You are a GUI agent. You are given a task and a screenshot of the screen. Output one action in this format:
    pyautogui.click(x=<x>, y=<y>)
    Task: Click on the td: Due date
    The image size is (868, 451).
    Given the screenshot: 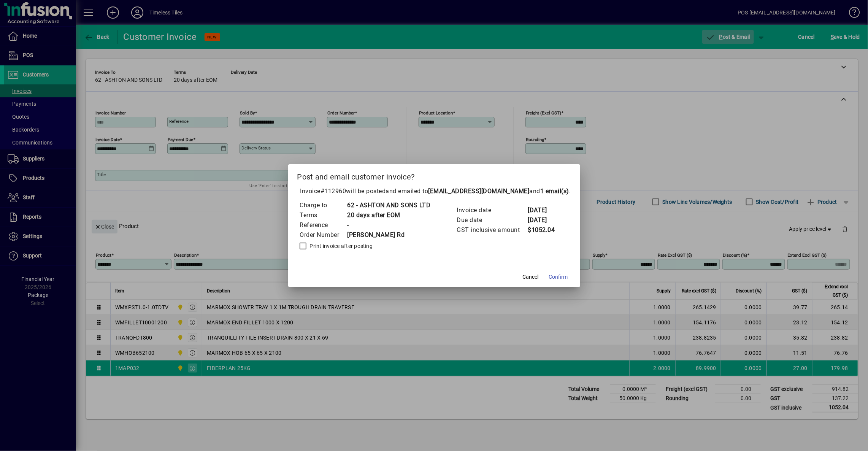 What is the action you would take?
    pyautogui.click(x=492, y=220)
    